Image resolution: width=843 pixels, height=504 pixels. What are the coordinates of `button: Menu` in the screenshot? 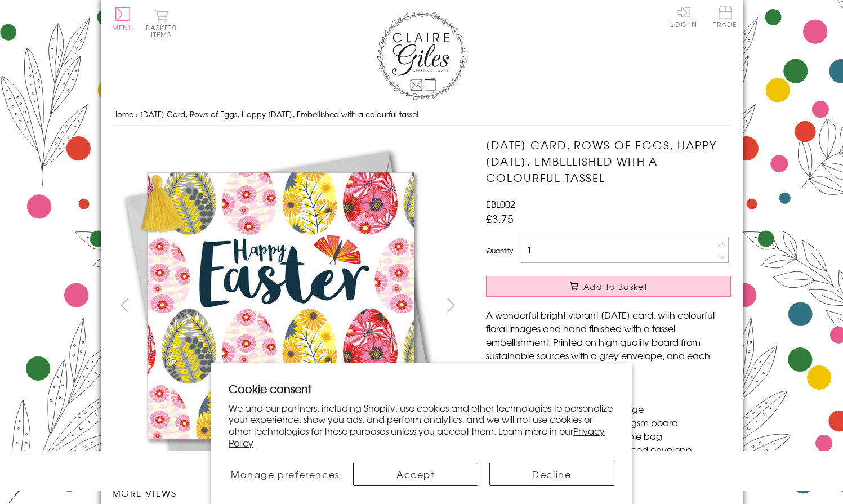 It's located at (123, 19).